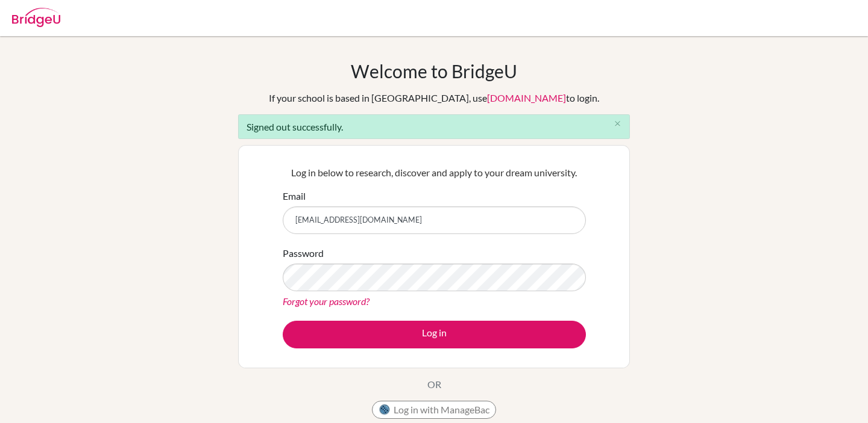 This screenshot has width=868, height=423. What do you see at coordinates (303, 254) in the screenshot?
I see `label: Password` at bounding box center [303, 254].